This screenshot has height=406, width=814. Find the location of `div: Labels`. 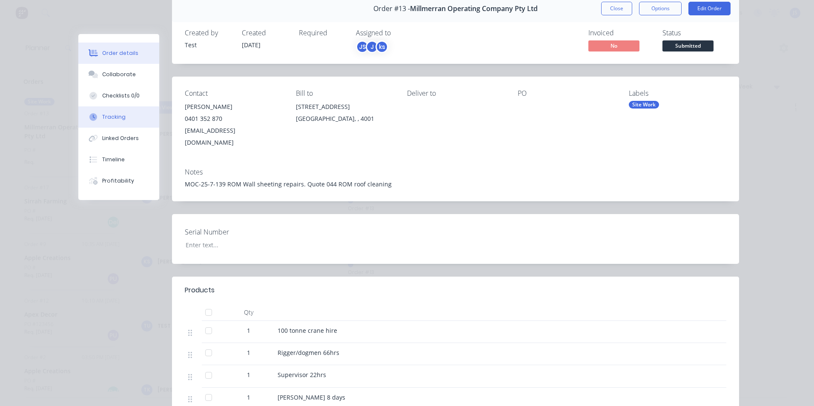

div: Labels is located at coordinates (678, 93).